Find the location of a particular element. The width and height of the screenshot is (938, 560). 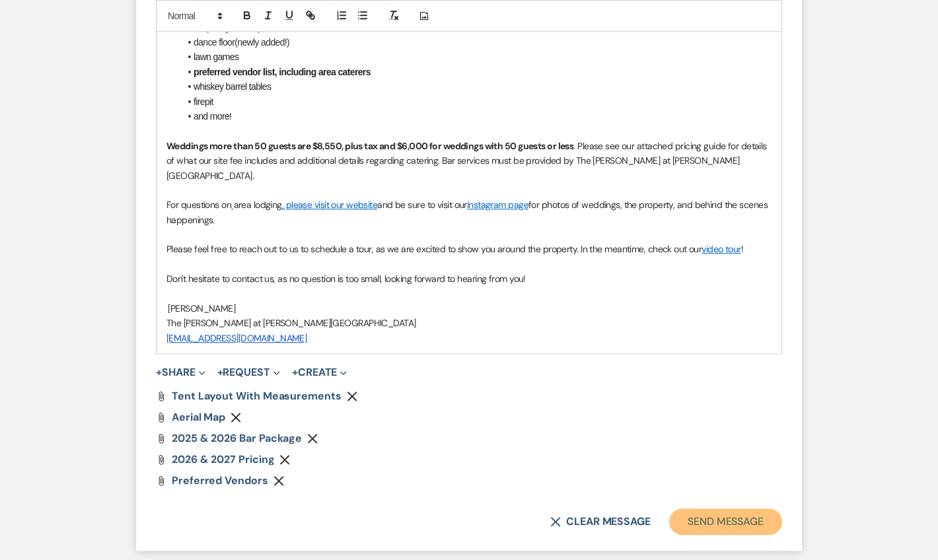

strong: preferred vendor list, including area caterers is located at coordinates (282, 72).